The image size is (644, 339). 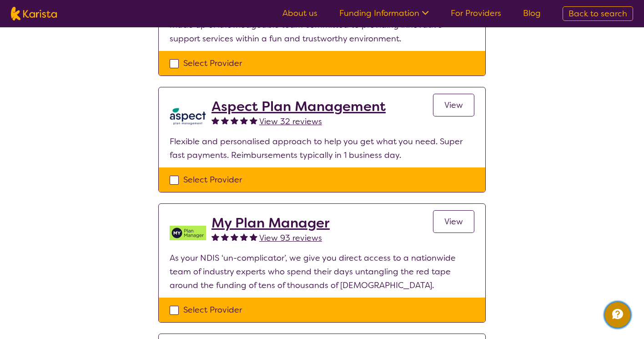 I want to click on img: Karista logo, so click(x=34, y=14).